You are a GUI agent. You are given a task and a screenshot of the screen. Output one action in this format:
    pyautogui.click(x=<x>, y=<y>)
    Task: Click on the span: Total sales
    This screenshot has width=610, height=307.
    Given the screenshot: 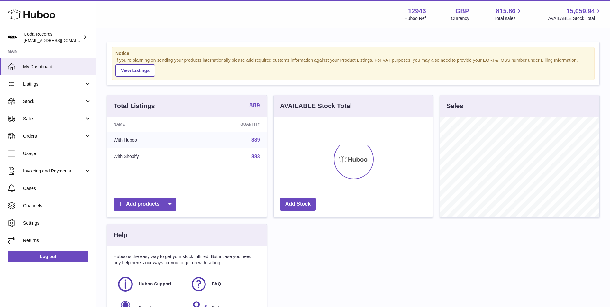 What is the action you would take?
    pyautogui.click(x=508, y=18)
    